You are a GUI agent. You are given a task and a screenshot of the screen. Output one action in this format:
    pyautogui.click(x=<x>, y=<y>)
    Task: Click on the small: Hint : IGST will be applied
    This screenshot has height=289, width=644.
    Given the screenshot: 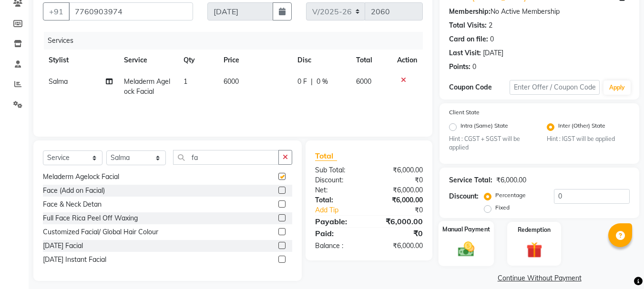 What is the action you would take?
    pyautogui.click(x=588, y=139)
    